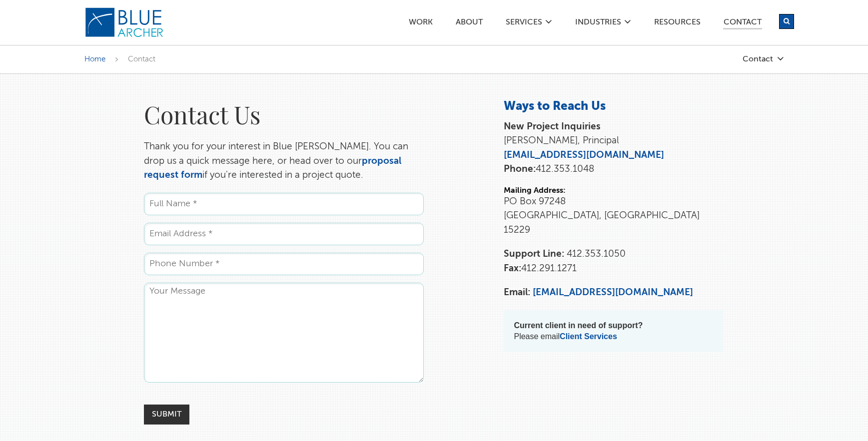 This screenshot has height=441, width=868. Describe the element at coordinates (677, 24) in the screenshot. I see `a: Resources` at that location.